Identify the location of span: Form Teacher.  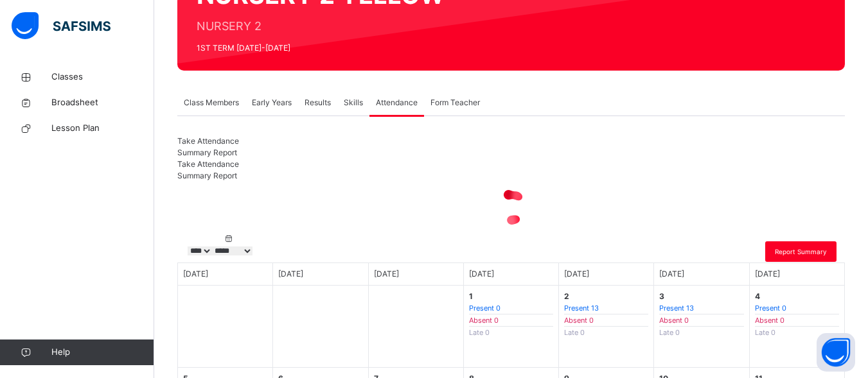
(455, 103).